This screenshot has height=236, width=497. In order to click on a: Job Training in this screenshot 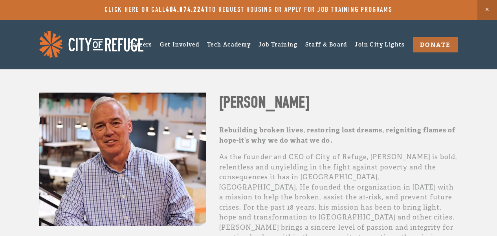, I will do `click(278, 44)`.